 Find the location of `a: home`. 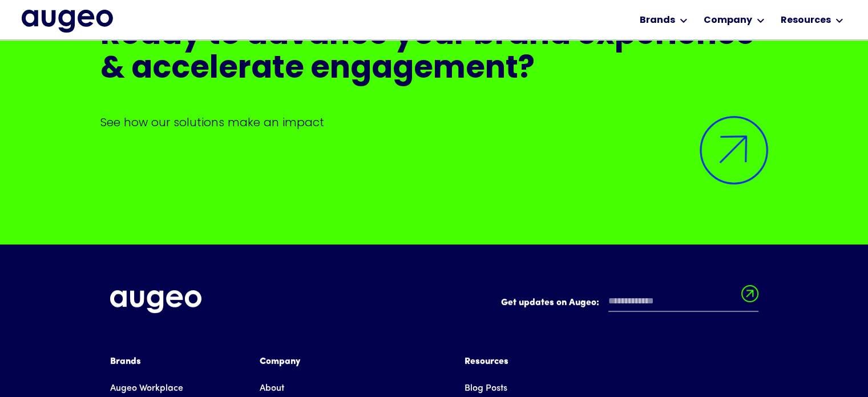

a: home is located at coordinates (67, 21).